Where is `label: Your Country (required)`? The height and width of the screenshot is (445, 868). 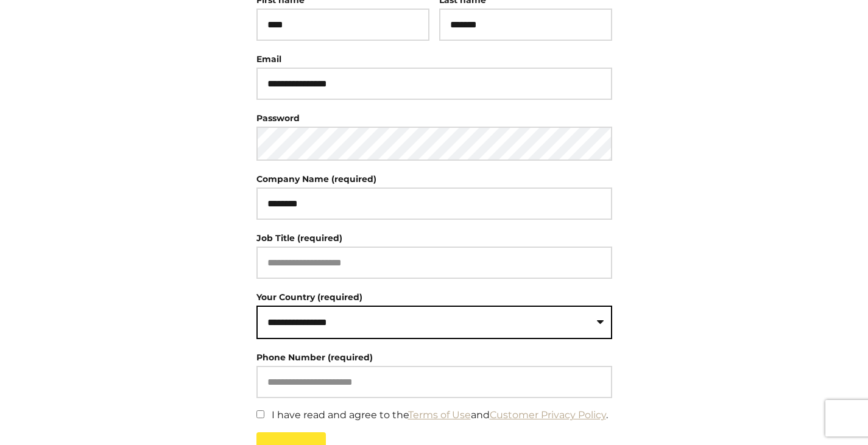
label: Your Country (required) is located at coordinates (309, 297).